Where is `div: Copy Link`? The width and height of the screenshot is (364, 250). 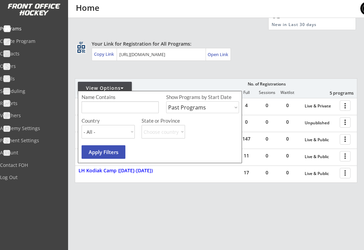 div: Copy Link is located at coordinates (105, 54).